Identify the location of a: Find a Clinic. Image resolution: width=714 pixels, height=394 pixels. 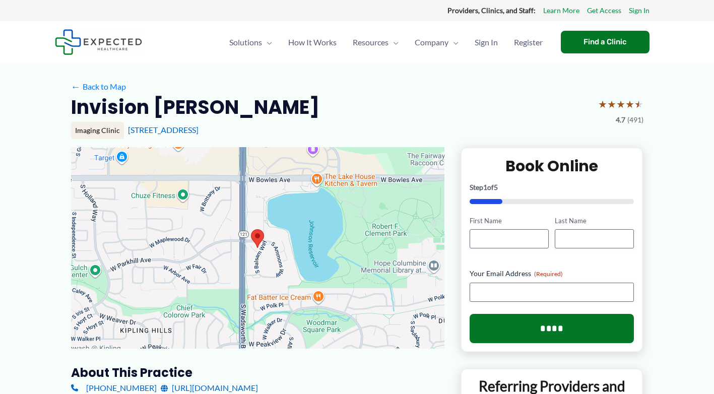
(605, 42).